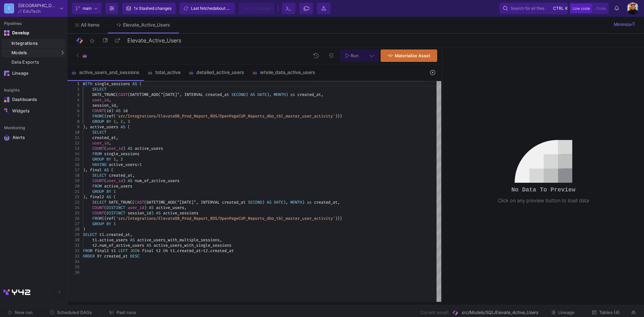 Image resolution: width=644 pixels, height=317 pixels. What do you see at coordinates (33, 43) in the screenshot?
I see `a: Integrations` at bounding box center [33, 43].